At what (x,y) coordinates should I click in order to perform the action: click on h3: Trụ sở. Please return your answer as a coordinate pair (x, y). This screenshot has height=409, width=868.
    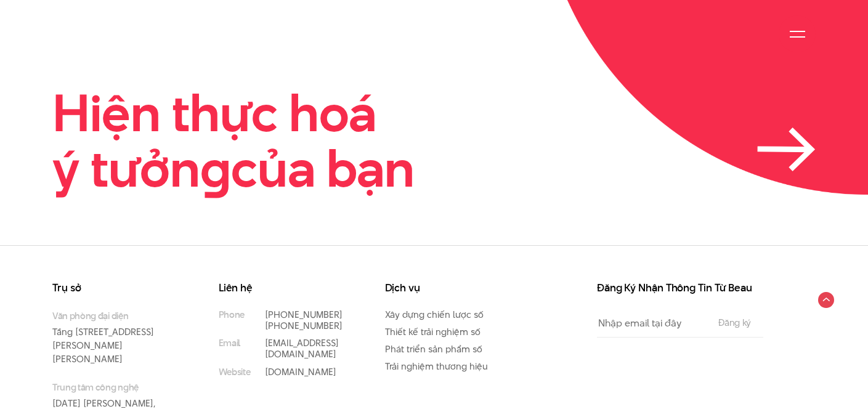
    Looking at the image, I should click on (117, 288).